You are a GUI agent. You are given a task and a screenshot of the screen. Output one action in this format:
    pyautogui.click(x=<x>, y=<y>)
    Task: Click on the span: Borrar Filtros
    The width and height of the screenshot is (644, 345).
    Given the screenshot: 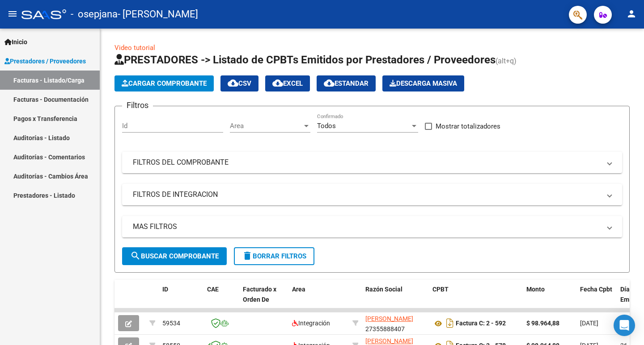 What is the action you would take?
    pyautogui.click(x=275, y=257)
    